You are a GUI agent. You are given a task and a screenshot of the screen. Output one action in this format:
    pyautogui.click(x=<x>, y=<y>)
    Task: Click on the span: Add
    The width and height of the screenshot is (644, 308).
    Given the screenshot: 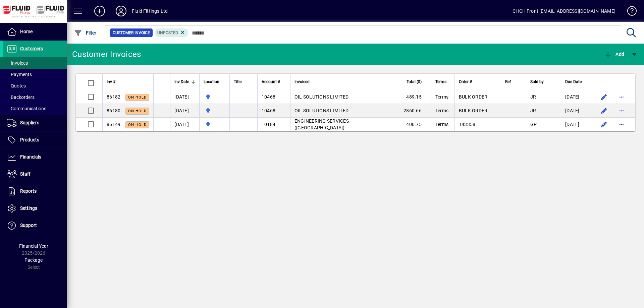 What is the action you would take?
    pyautogui.click(x=615, y=54)
    